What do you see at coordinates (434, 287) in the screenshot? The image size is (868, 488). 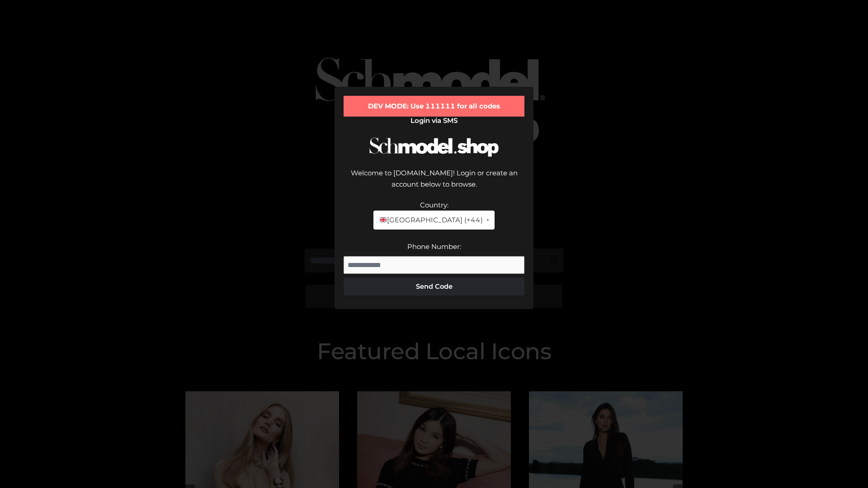 I see `button: Send Code` at bounding box center [434, 287].